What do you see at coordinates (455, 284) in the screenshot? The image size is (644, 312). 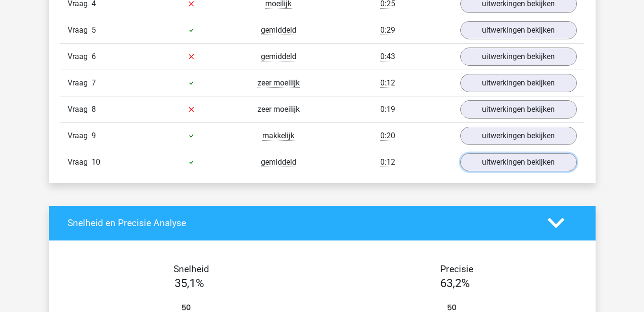 I see `span: 63,2%` at bounding box center [455, 284].